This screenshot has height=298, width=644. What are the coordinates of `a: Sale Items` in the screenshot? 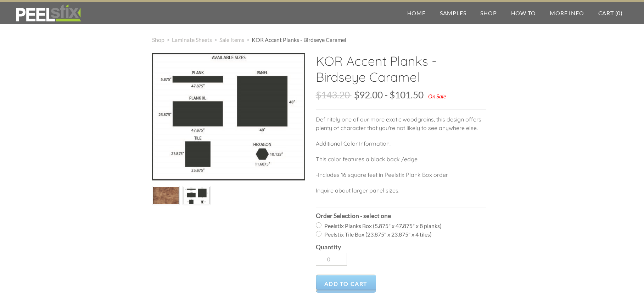 It's located at (232, 40).